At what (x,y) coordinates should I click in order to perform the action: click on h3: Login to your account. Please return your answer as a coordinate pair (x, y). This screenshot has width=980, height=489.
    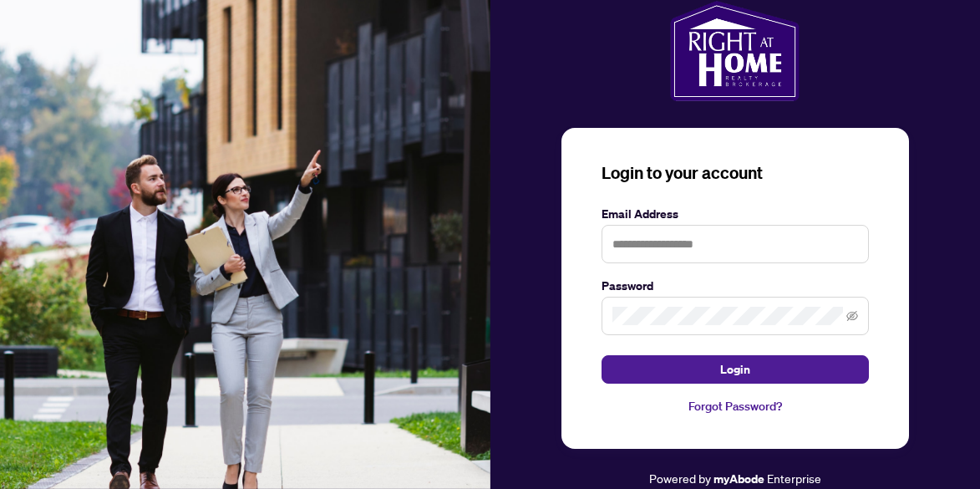
    Looking at the image, I should click on (735, 173).